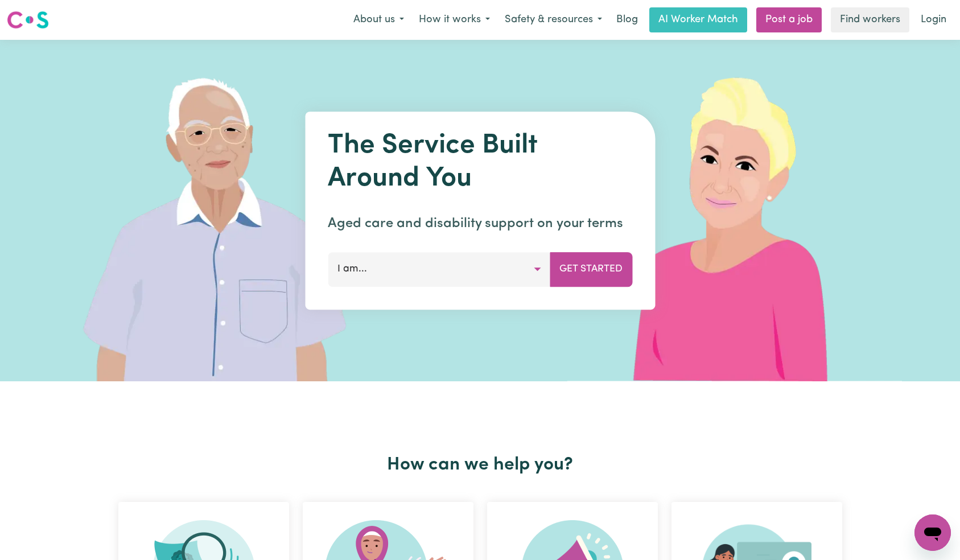 This screenshot has height=560, width=960. Describe the element at coordinates (699, 20) in the screenshot. I see `a: AI Worker Match` at that location.